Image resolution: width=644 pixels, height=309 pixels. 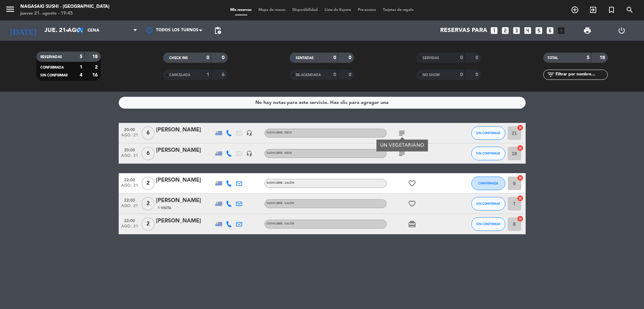 What do you see at coordinates (488, 183) in the screenshot?
I see `span: CONFIRMADA` at bounding box center [488, 183].